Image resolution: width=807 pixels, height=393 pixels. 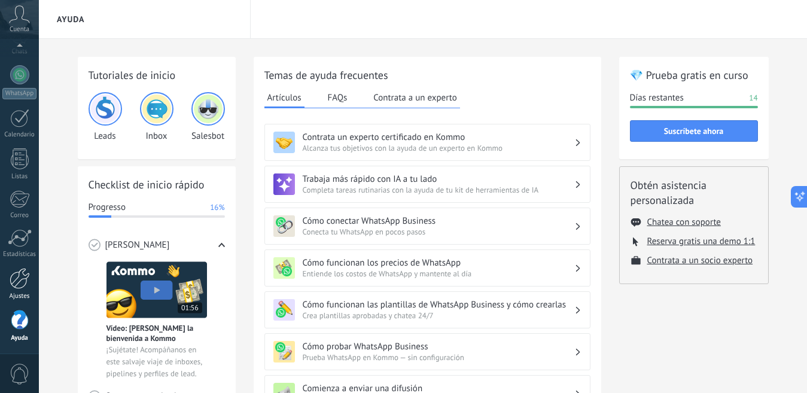 I want to click on button: Chatea con soporte, so click(x=684, y=222).